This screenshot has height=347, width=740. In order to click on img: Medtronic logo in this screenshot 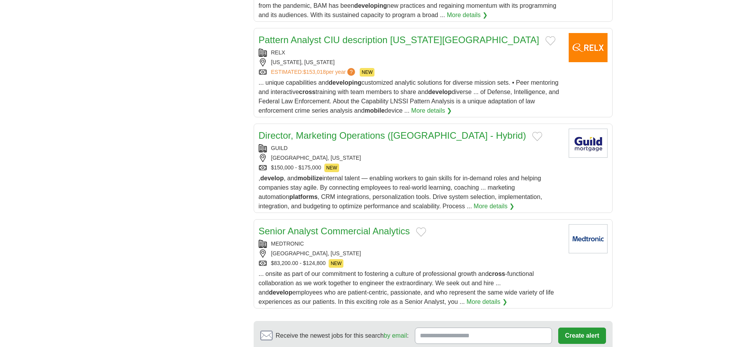, I will do `click(588, 238)`.